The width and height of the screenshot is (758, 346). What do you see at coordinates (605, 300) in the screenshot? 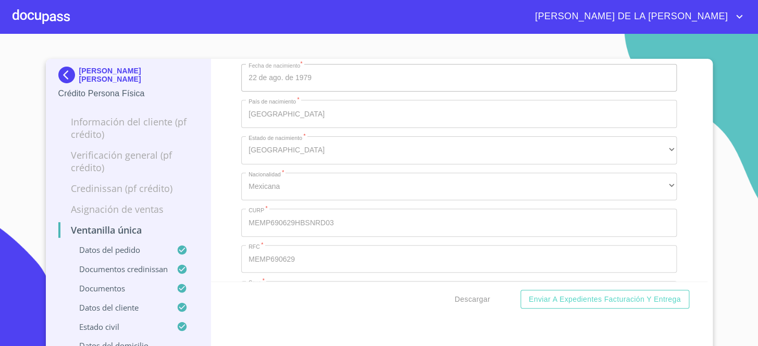
I see `button: Enviar a Expedientes Facturación y Entrega` at bounding box center [605, 300].